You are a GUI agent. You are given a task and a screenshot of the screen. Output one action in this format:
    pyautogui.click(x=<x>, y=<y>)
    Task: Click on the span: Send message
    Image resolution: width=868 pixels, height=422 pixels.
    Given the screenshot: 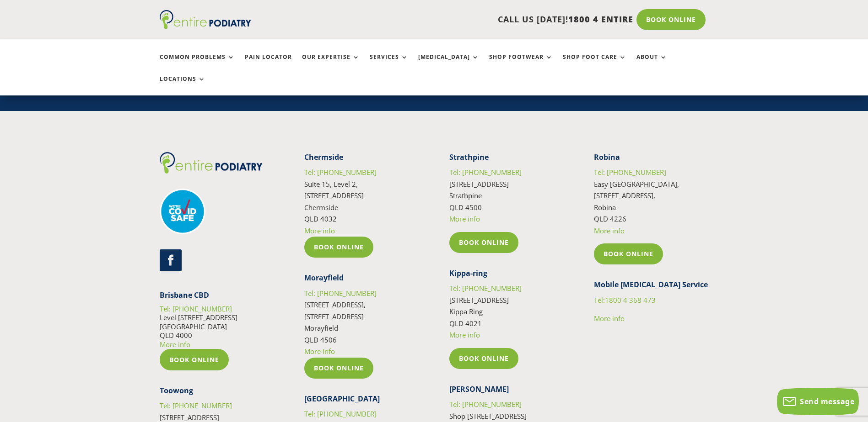 What is the action you would take?
    pyautogui.click(x=827, y=402)
    